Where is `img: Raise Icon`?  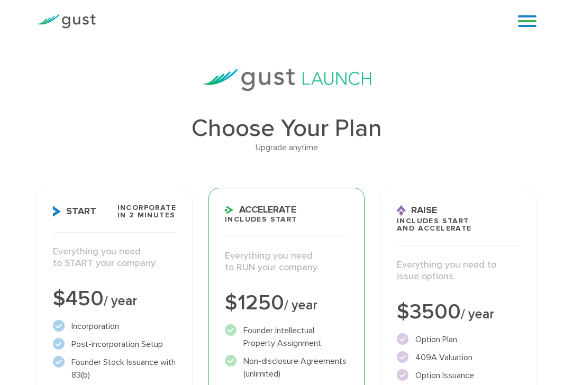 img: Raise Icon is located at coordinates (401, 211).